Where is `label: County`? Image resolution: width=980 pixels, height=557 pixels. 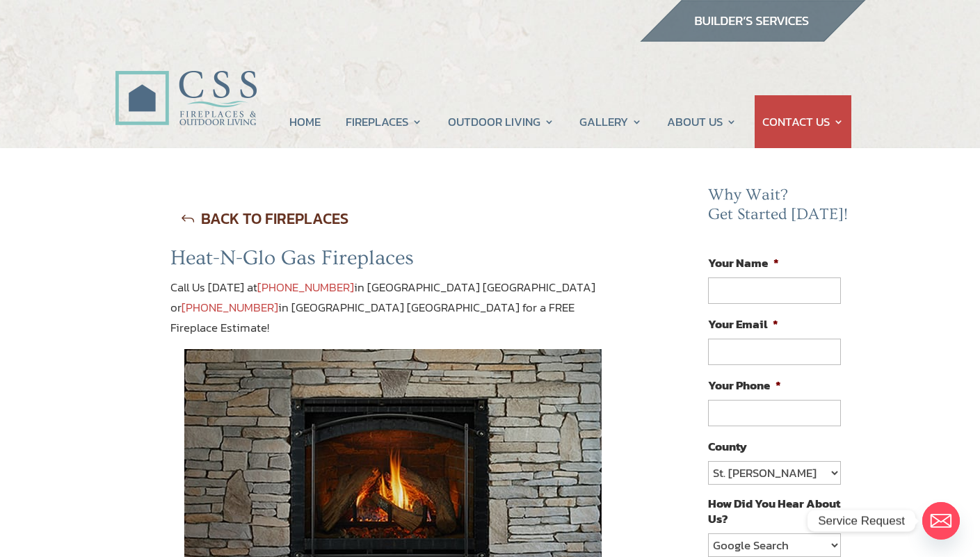 label: County is located at coordinates (727, 447).